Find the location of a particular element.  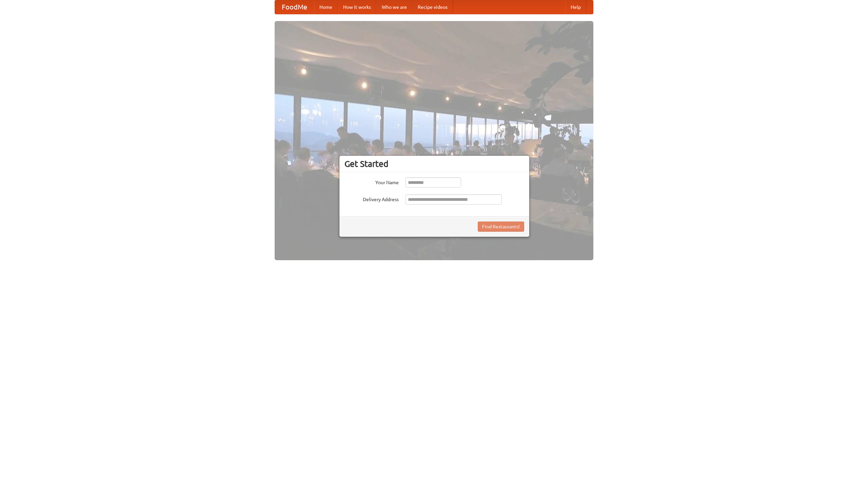

a: FoodMe is located at coordinates (294, 7).